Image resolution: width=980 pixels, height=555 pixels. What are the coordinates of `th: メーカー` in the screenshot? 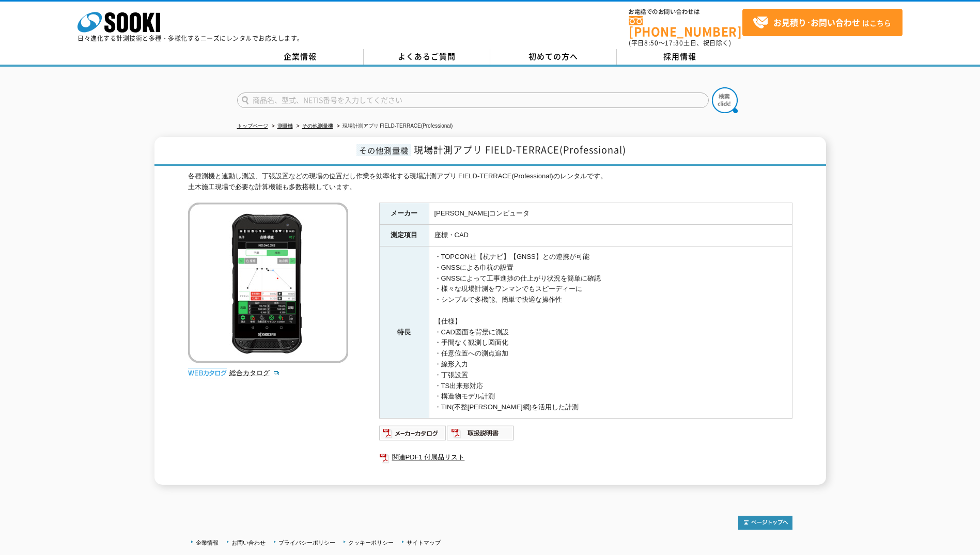 It's located at (404, 214).